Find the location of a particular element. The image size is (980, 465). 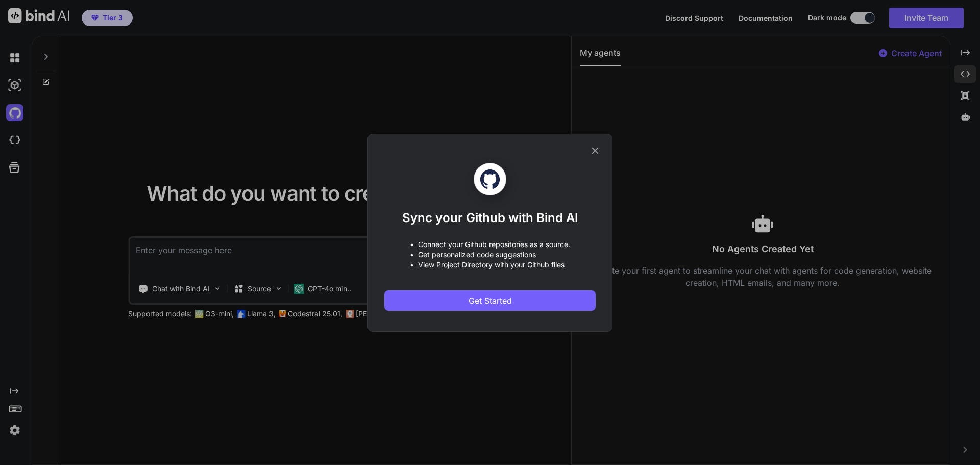

p: • Get personalized code suggestions is located at coordinates (490, 254).